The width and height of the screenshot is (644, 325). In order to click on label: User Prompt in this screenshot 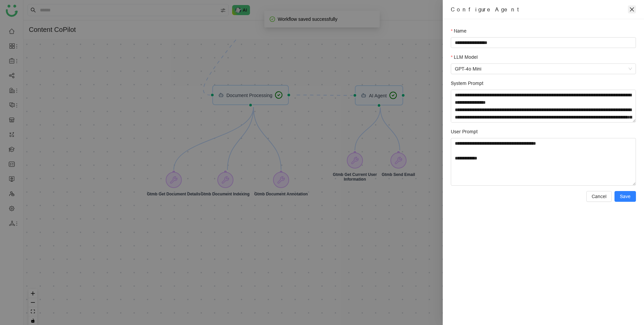, I will do `click(464, 131)`.